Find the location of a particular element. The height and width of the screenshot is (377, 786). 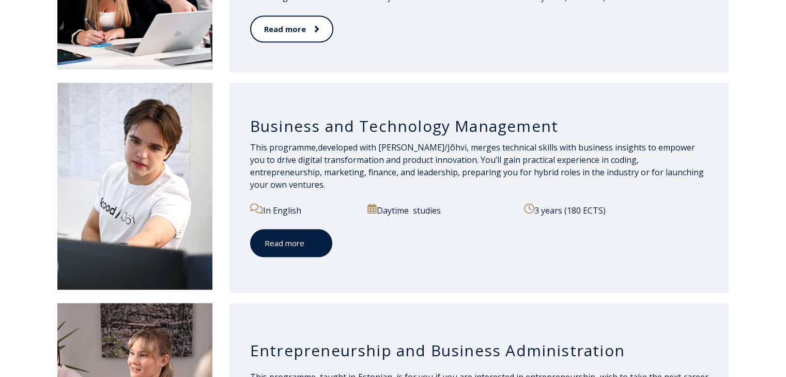

p: 3 years (180 ECTS) is located at coordinates (616, 210).